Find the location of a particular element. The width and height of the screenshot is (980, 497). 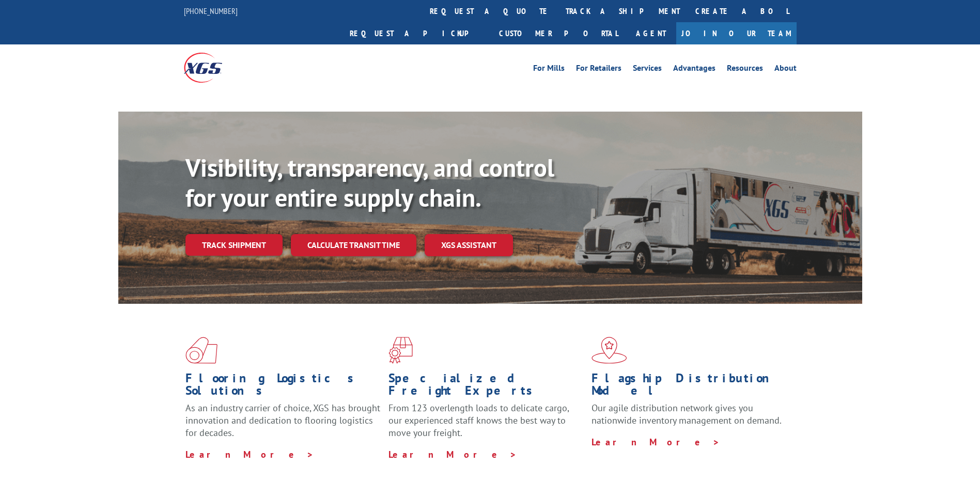

span: Our agile distribution network gives you nationwide inventory management on demand. is located at coordinates (687, 413).